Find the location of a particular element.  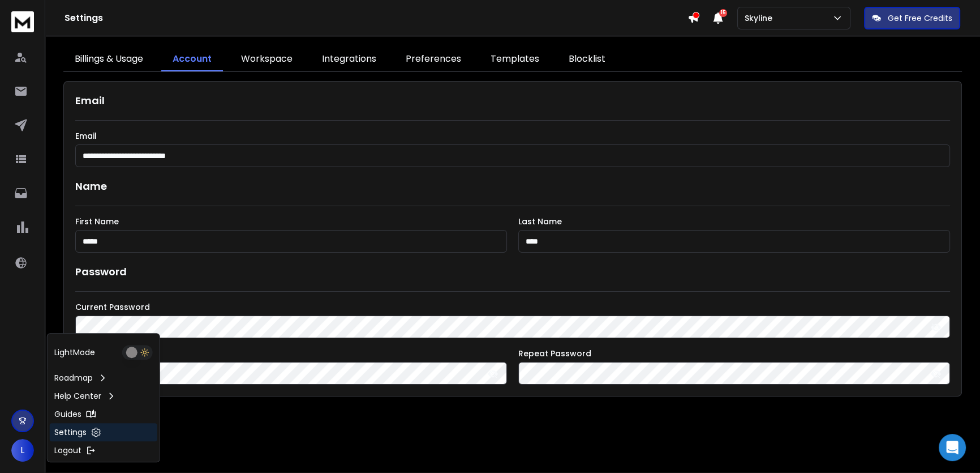

p: Settings is located at coordinates (70, 432).